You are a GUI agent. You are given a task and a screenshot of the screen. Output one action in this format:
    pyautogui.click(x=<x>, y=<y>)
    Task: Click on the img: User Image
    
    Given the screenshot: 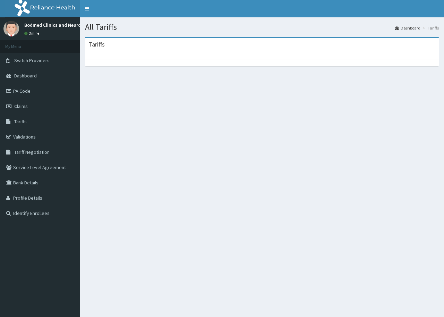 What is the action you would take?
    pyautogui.click(x=11, y=28)
    